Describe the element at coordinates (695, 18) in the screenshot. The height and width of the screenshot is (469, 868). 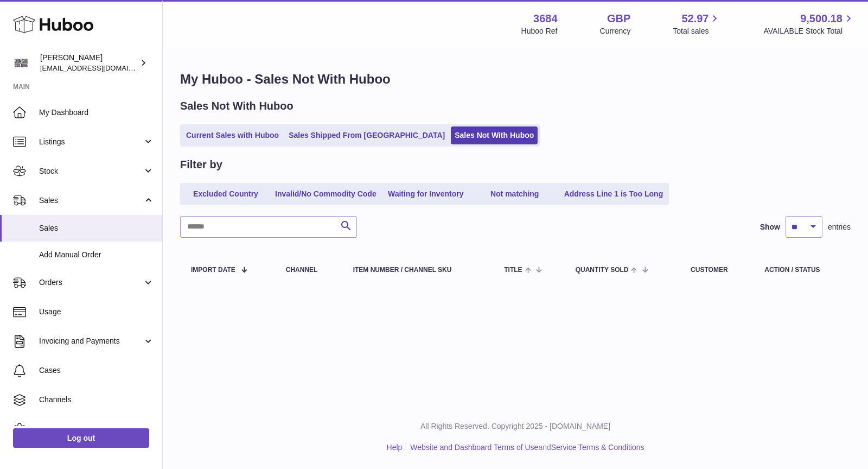
I see `span: 52.97` at that location.